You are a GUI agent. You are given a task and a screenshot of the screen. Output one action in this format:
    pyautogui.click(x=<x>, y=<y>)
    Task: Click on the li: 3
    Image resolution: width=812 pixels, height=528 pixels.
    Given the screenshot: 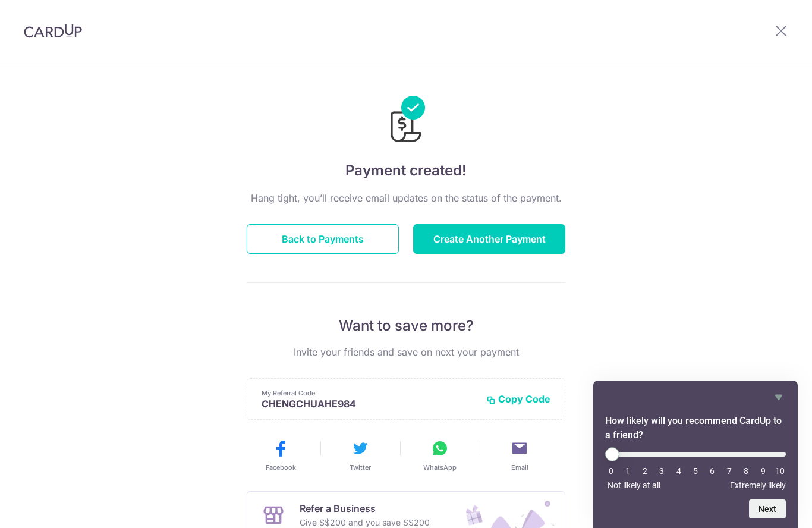 What is the action you would take?
    pyautogui.click(x=661, y=471)
    